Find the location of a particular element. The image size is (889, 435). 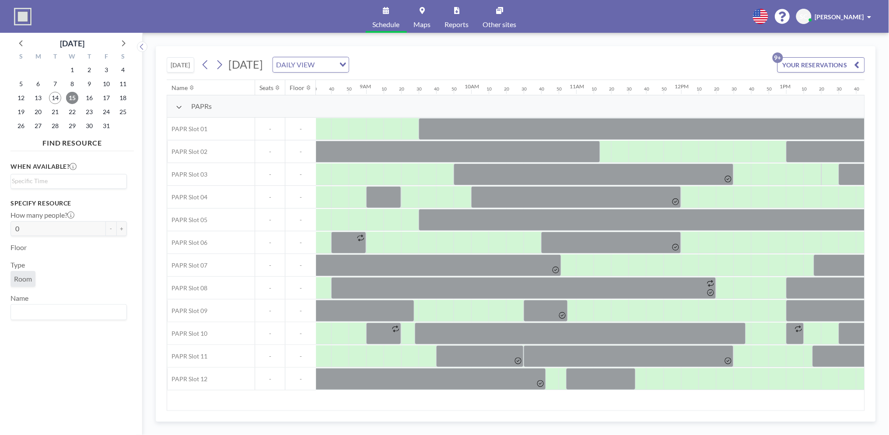

span: PAPR Slot 10 is located at coordinates (187, 334).